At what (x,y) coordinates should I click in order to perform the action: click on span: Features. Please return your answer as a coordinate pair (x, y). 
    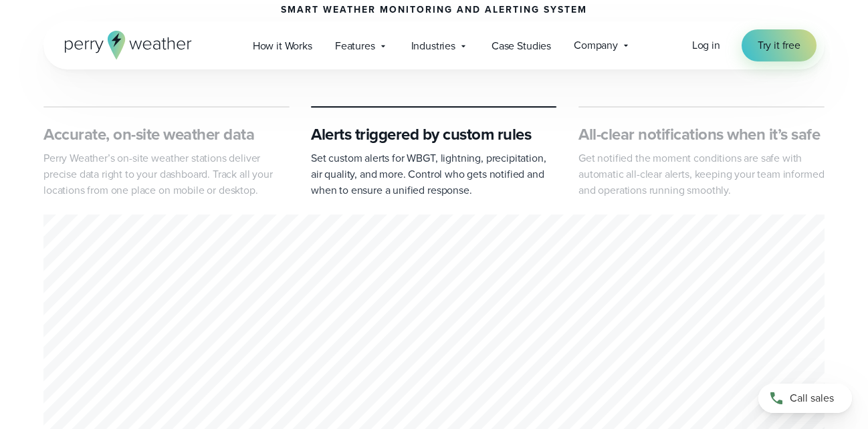
    Looking at the image, I should click on (355, 46).